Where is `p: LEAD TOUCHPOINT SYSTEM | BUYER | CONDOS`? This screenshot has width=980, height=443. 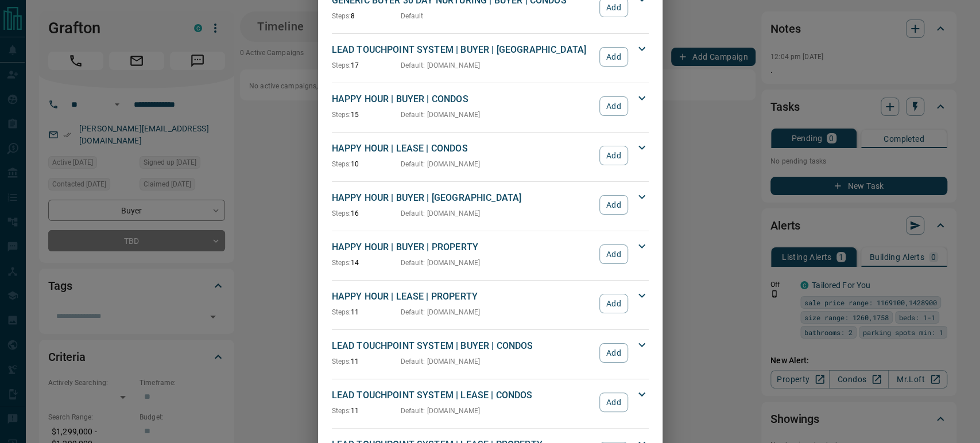 p: LEAD TOUCHPOINT SYSTEM | BUYER | CONDOS is located at coordinates (462, 346).